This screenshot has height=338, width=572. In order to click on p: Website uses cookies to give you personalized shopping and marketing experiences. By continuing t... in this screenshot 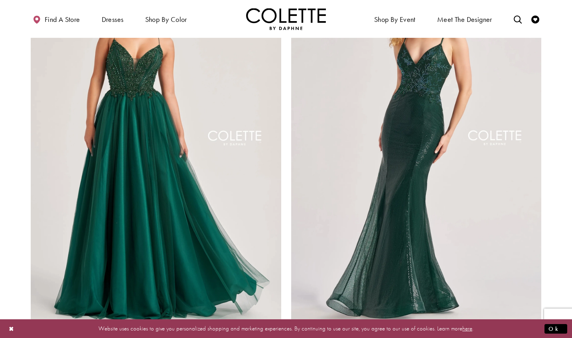, I will do `click(286, 329)`.